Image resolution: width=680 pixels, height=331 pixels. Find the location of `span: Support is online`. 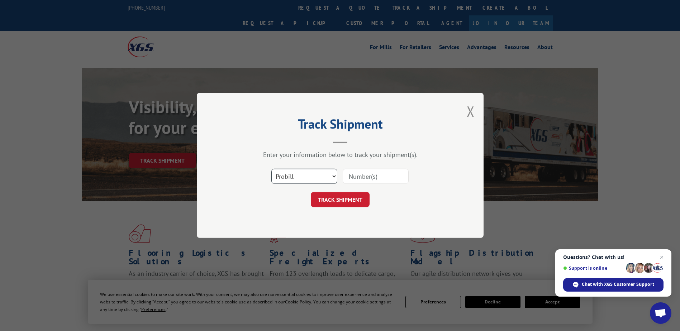

span: Support is online is located at coordinates (593, 268).